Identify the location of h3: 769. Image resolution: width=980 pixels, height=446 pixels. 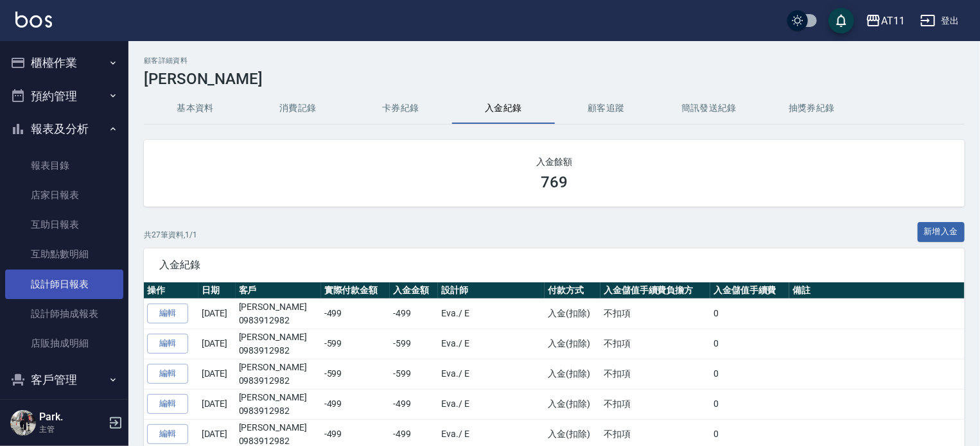
(554, 183).